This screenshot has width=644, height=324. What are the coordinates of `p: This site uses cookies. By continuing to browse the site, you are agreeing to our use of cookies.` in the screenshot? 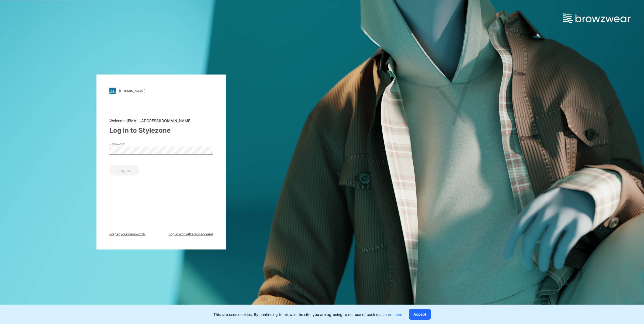 It's located at (308, 314).